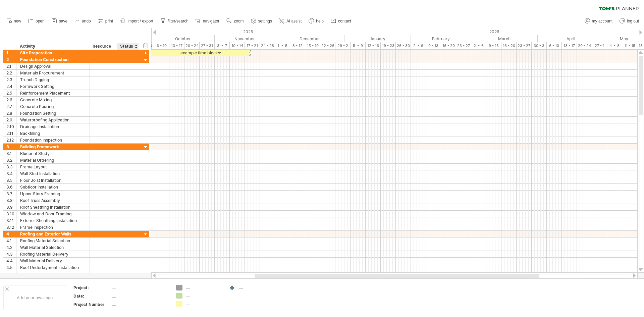  I want to click on div: 3.10, so click(12, 214).